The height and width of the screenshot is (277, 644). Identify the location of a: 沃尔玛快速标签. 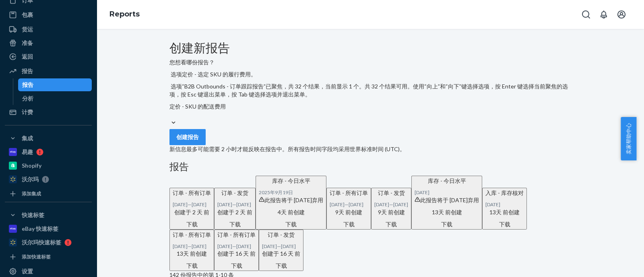
(48, 243).